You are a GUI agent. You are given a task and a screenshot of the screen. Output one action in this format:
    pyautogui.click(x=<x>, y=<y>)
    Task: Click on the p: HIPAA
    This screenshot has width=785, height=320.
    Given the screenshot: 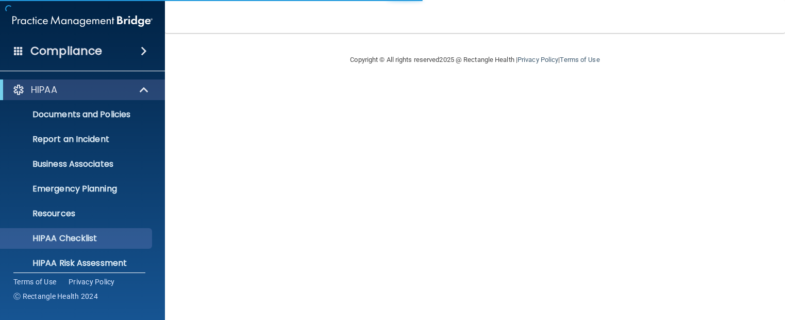 What is the action you would take?
    pyautogui.click(x=44, y=90)
    